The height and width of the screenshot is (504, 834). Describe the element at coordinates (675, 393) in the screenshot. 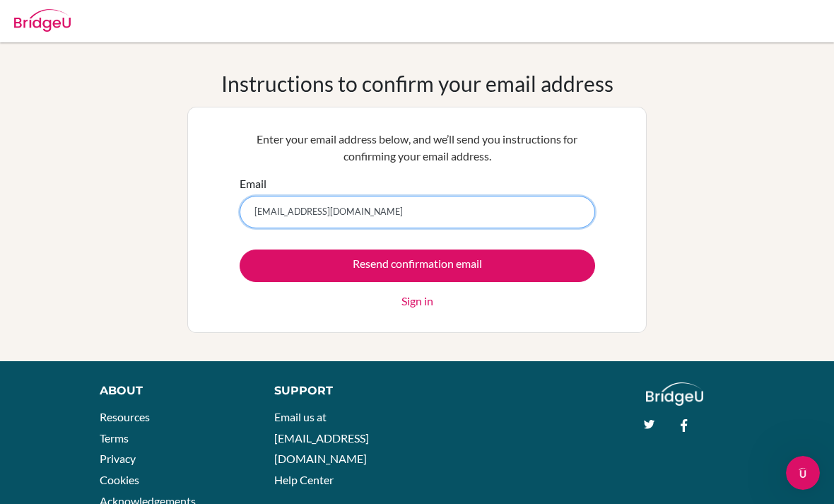

I see `img: logo_white@2x-f4f0deed5e89b7ecb1c2cc34c3e3d731f90f0f143d5ea2071677605dd97b5244.png` at that location.